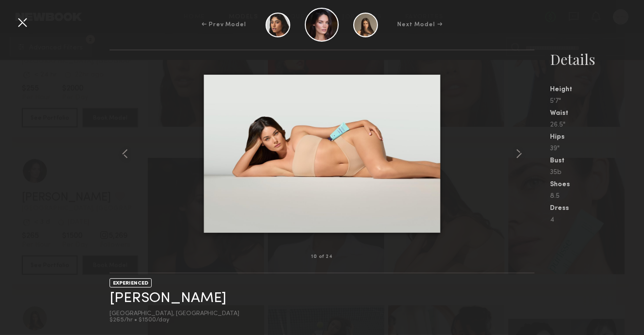 This screenshot has width=644, height=335. What do you see at coordinates (597, 161) in the screenshot?
I see `div: Bust` at bounding box center [597, 161].